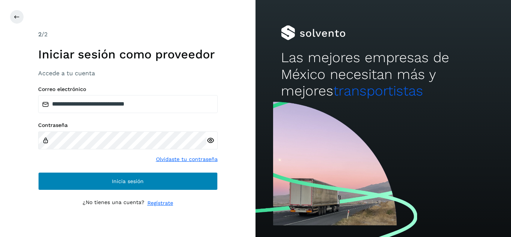 The width and height of the screenshot is (511, 237). I want to click on h1: Iniciar sesión como proveedor, so click(128, 54).